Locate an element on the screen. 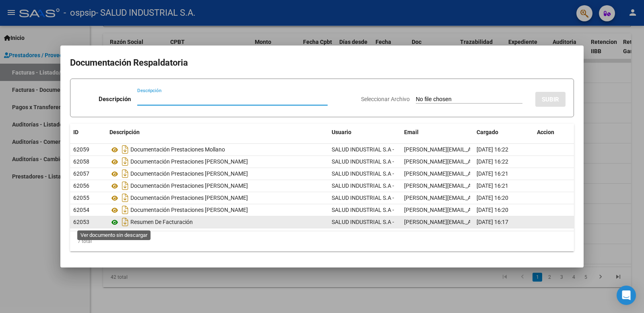  datatable-header-cell: Email is located at coordinates (437, 132).